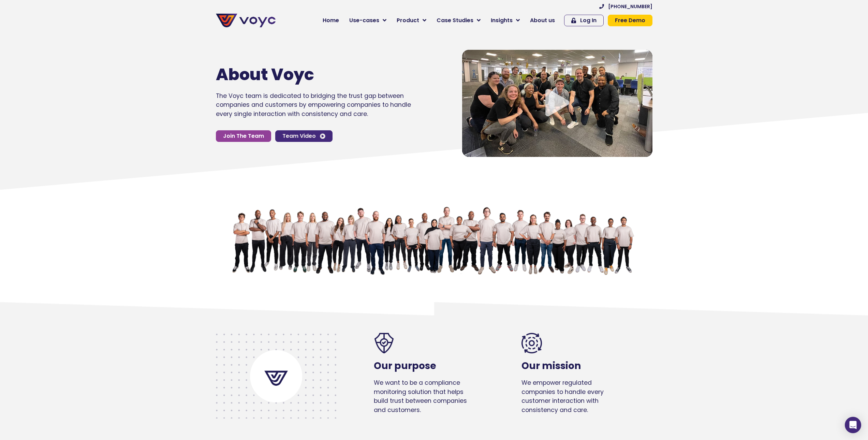 This screenshot has width=868, height=440. What do you see at coordinates (303, 74) in the screenshot?
I see `h1: About Voyc` at bounding box center [303, 74].